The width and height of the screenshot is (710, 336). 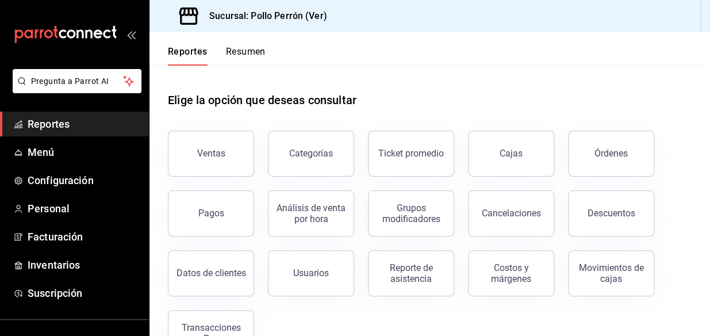 I want to click on span: Suscripción, so click(x=83, y=293).